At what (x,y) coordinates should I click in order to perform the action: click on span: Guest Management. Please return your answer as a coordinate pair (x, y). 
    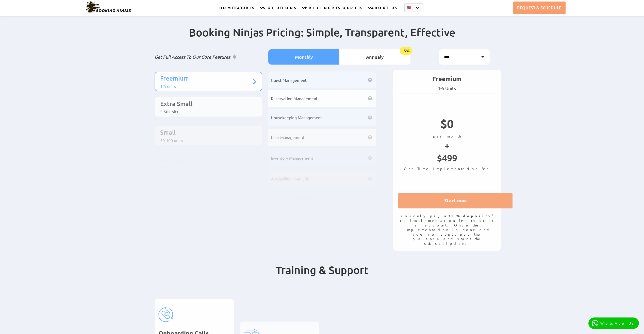
    Looking at the image, I should click on (288, 78).